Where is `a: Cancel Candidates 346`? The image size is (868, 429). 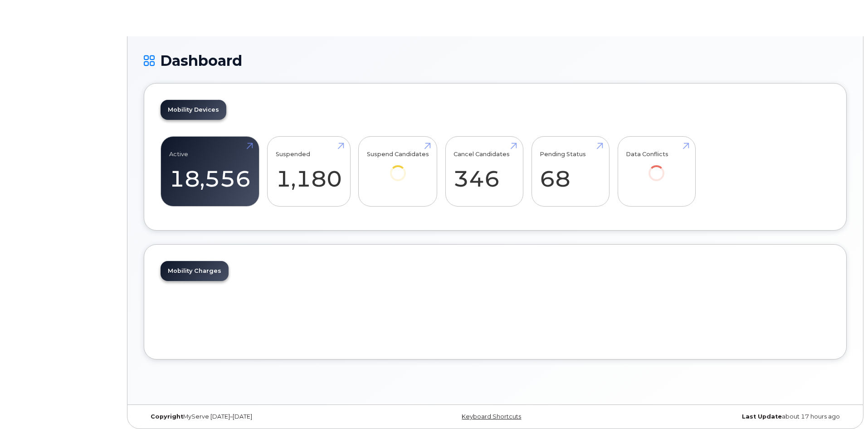
a: Cancel Candidates 346 is located at coordinates (484, 172).